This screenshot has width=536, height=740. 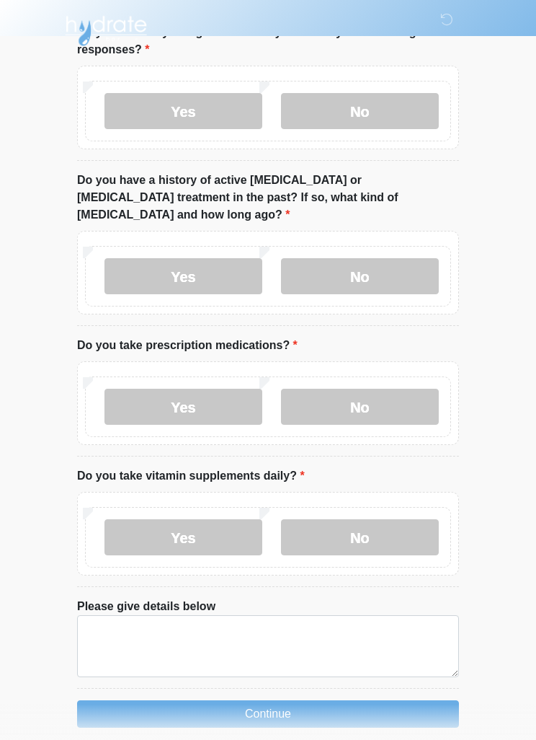 What do you see at coordinates (106, 29) in the screenshot?
I see `img: Hydrate IV Bar - Scottsdale Logo` at bounding box center [106, 29].